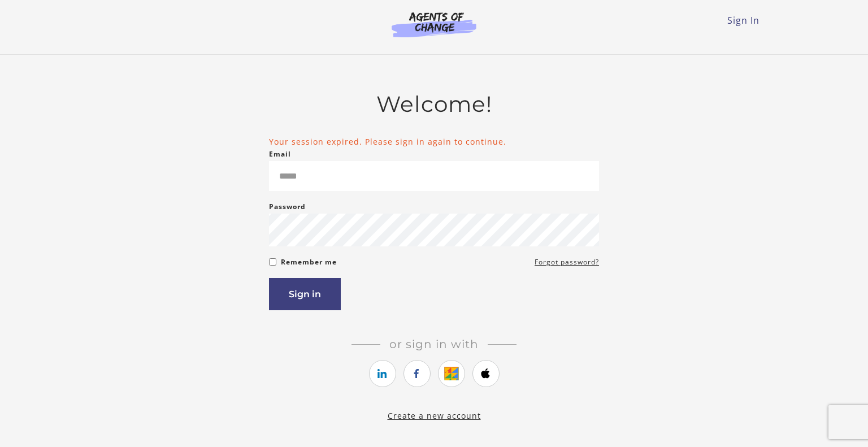 This screenshot has height=447, width=868. I want to click on li: Your session expired. Please sign in again to continue., so click(434, 141).